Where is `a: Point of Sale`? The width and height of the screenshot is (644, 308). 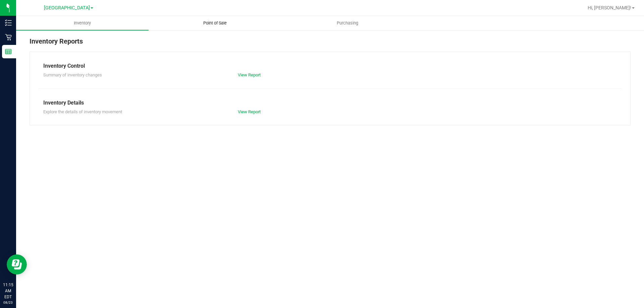 a: Point of Sale is located at coordinates (214, 23).